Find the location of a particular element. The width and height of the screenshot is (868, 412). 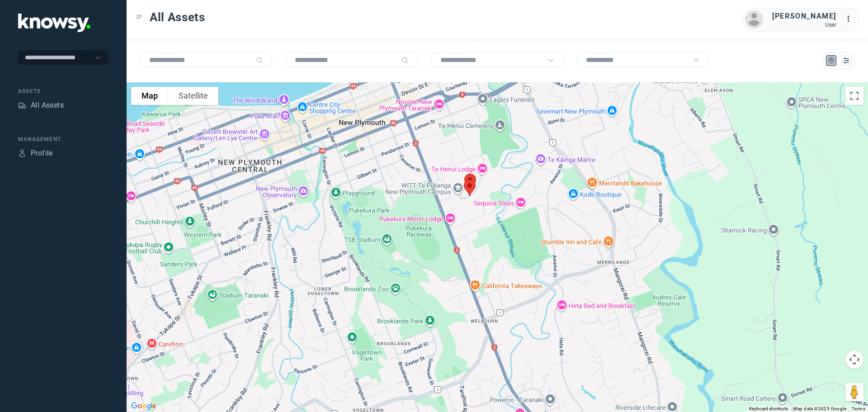

a: AssetsAll Assets is located at coordinates (41, 105).